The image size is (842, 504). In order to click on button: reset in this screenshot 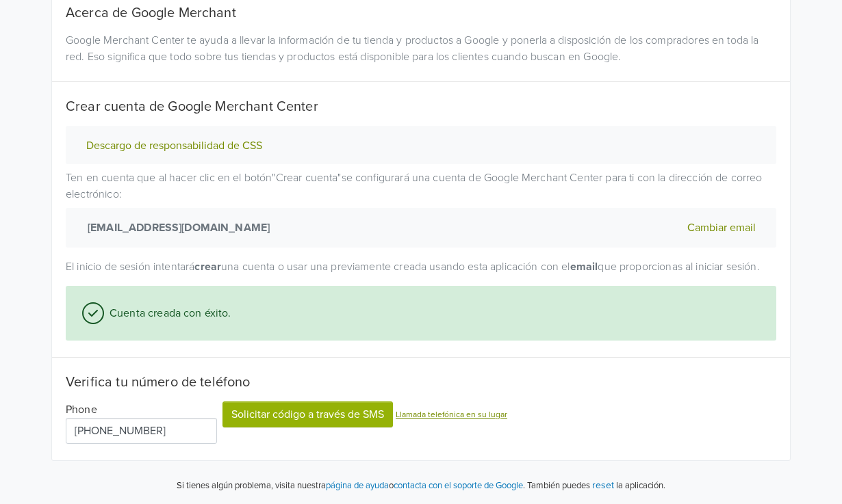, I will do `click(603, 485)`.